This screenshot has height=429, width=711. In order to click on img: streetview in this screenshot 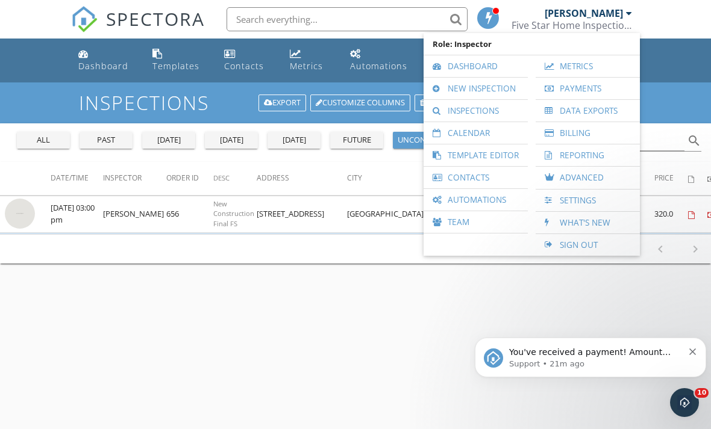, I will do `click(20, 214)`.